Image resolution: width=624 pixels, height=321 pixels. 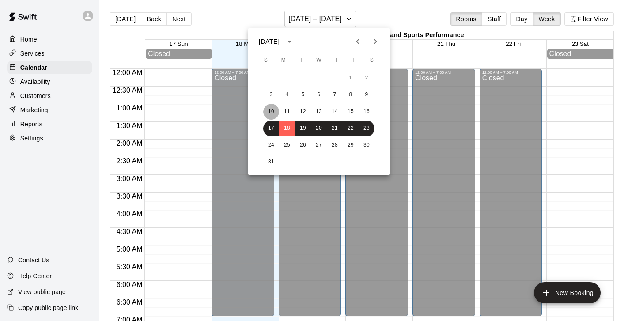 What do you see at coordinates (283, 60) in the screenshot?
I see `span: Monday` at bounding box center [283, 60].